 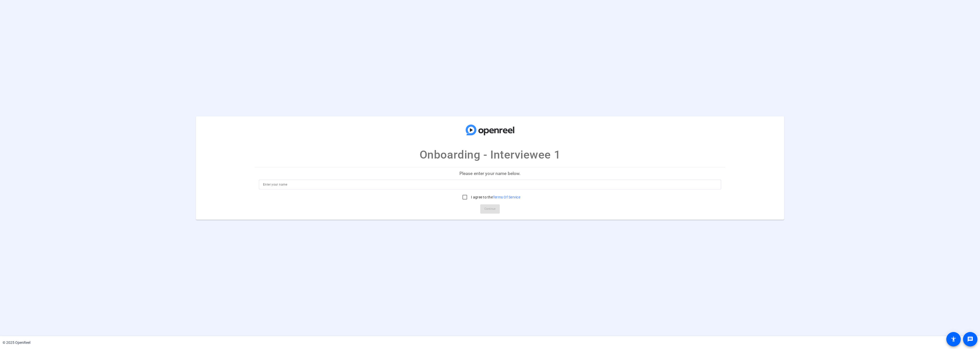 What do you see at coordinates (507, 197) in the screenshot?
I see `a: Terms Of Service` at bounding box center [507, 197].